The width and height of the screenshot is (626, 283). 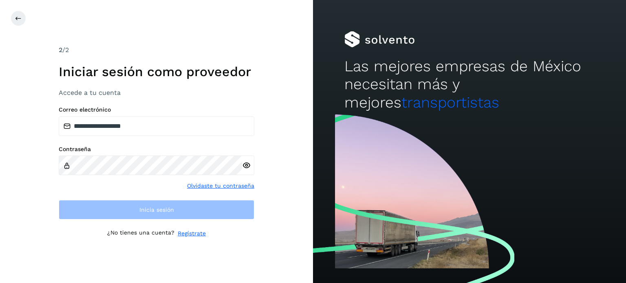 What do you see at coordinates (469, 84) in the screenshot?
I see `h2: Las mejores empresas de México necesitan más y mejores` at bounding box center [469, 84].